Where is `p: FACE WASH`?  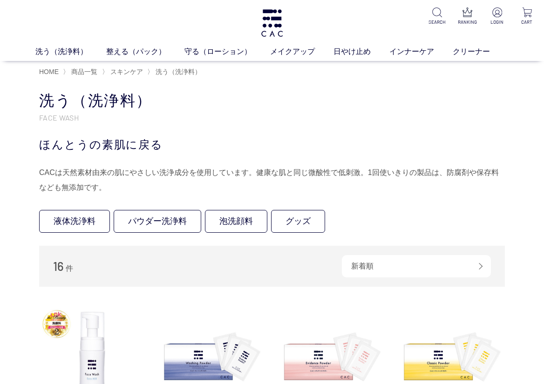 p: FACE WASH is located at coordinates (272, 117).